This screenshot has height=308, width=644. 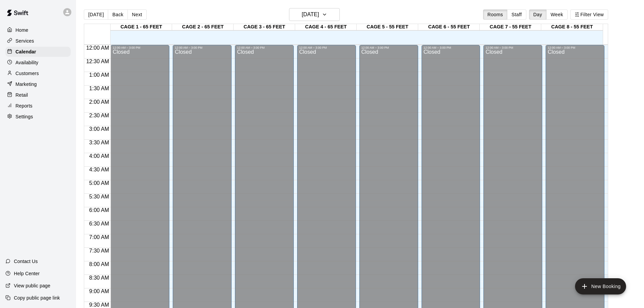 What do you see at coordinates (22, 30) in the screenshot?
I see `p: Home` at bounding box center [22, 30].